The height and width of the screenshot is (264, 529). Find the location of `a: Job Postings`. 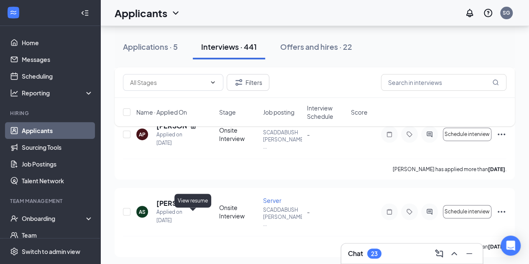

a: Job Postings is located at coordinates (57, 164).